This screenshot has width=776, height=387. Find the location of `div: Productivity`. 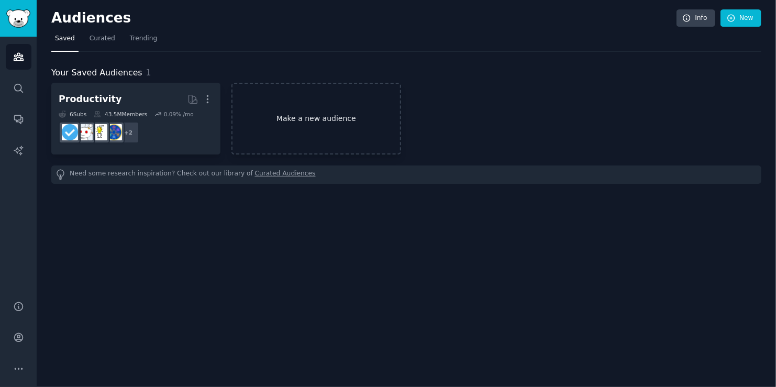

div: Productivity is located at coordinates (90, 99).